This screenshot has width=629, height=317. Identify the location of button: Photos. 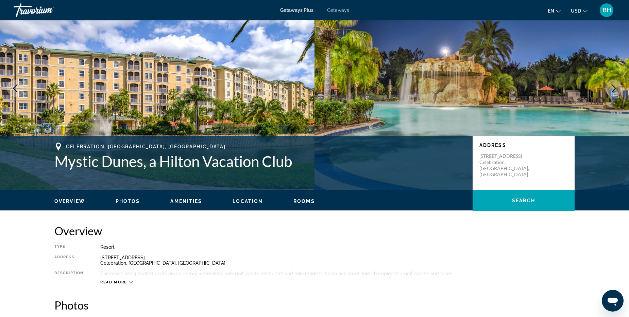
(128, 202).